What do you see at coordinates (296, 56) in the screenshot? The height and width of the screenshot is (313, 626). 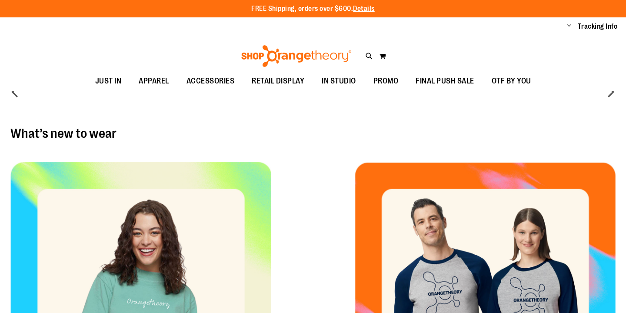 I see `img: Shop Orangetheory` at bounding box center [296, 56].